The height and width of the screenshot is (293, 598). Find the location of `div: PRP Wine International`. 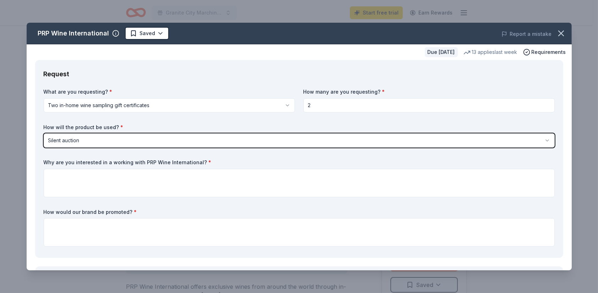

div: PRP Wine International is located at coordinates (73, 33).